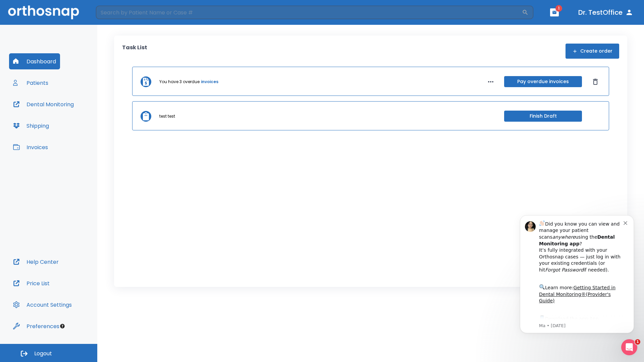 Image resolution: width=644 pixels, height=362 pixels. What do you see at coordinates (54, 32) in the screenshot?
I see `i: anywhere` at bounding box center [54, 32].